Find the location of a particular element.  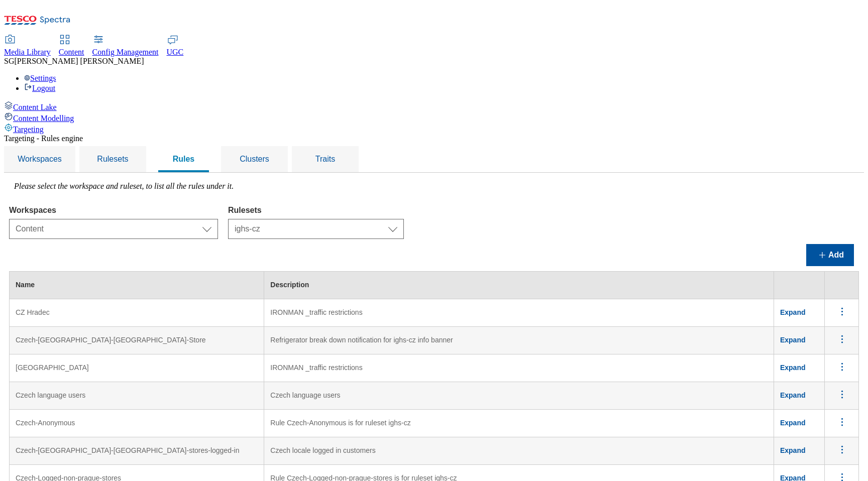

span: Config Management is located at coordinates (126, 52).